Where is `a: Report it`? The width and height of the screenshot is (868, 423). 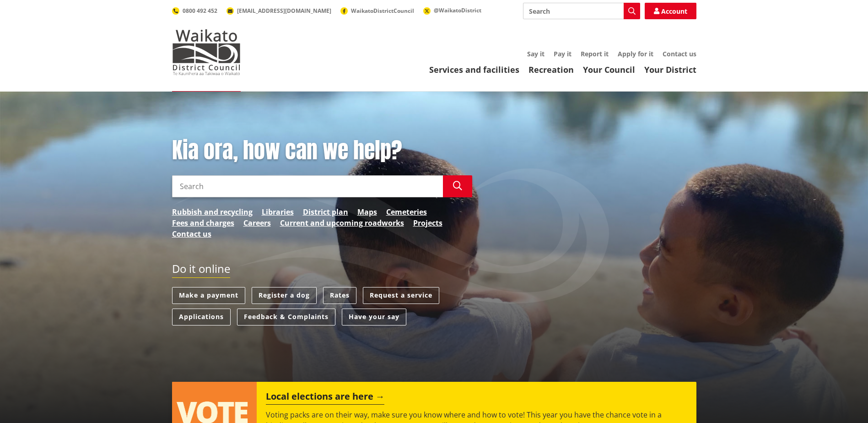
a: Report it is located at coordinates (594, 53).